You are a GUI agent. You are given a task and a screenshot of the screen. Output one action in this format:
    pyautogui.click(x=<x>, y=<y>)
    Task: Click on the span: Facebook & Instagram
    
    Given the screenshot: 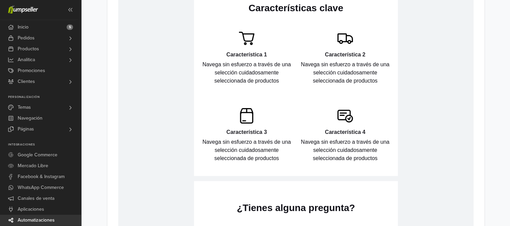 What is the action you would take?
    pyautogui.click(x=41, y=177)
    